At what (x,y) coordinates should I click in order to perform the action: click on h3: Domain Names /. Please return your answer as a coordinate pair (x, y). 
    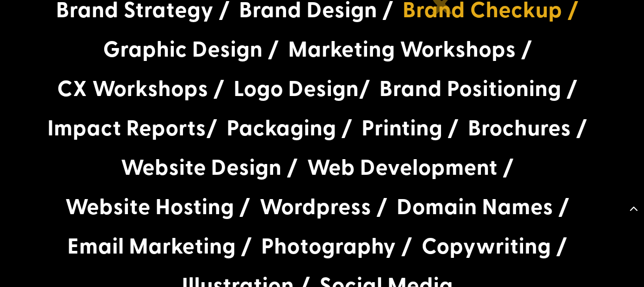
    Looking at the image, I should click on (483, 209).